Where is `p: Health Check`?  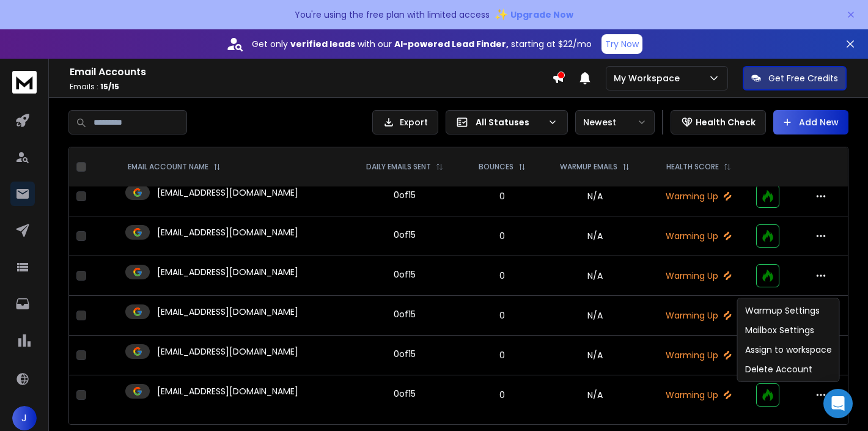 p: Health Check is located at coordinates (725, 122).